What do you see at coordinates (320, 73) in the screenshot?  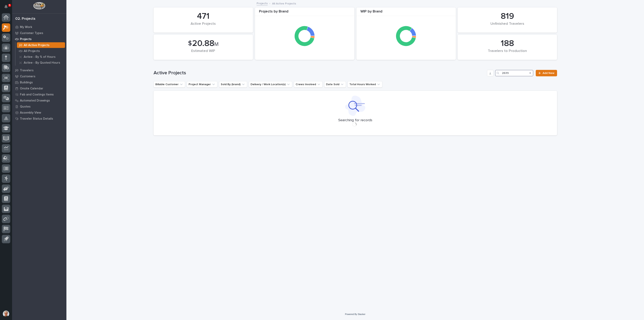 I see `h1: Active Projects` at bounding box center [320, 73].